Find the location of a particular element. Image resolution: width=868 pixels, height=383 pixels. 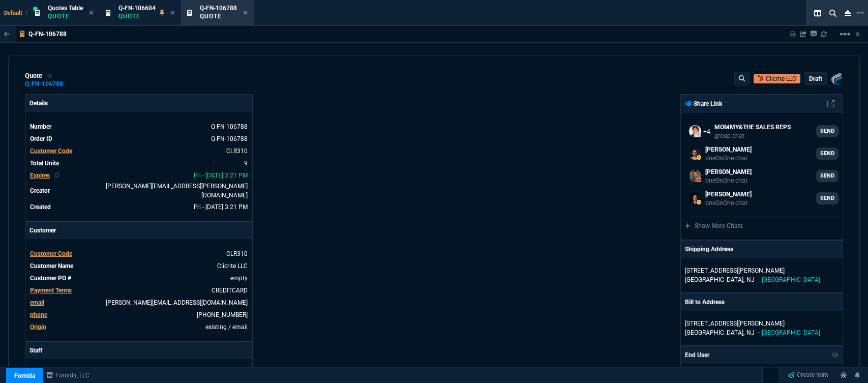

span: Payment Terms is located at coordinates (51, 290).